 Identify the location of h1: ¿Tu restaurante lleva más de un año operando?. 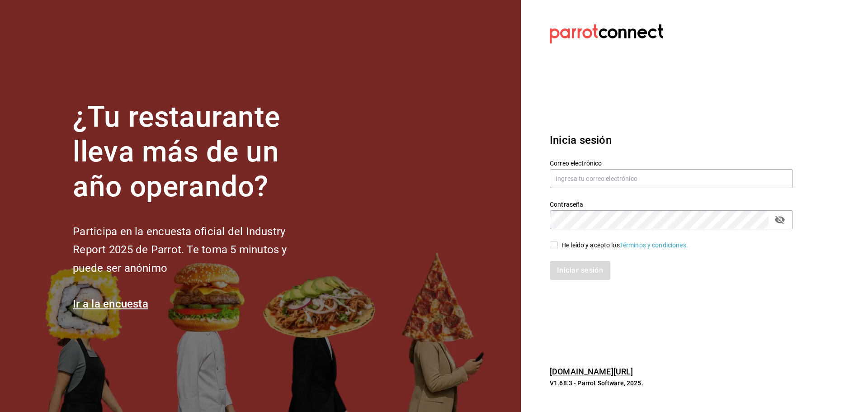
(195, 152).